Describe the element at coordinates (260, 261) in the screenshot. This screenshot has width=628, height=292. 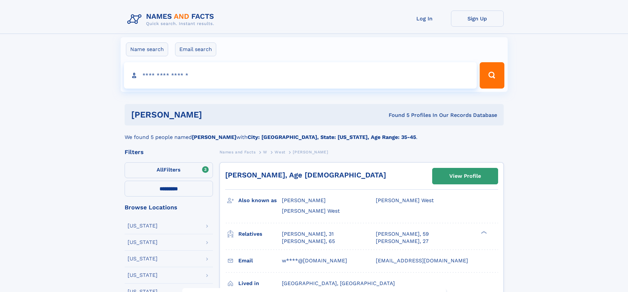
I see `h3: Email` at that location.